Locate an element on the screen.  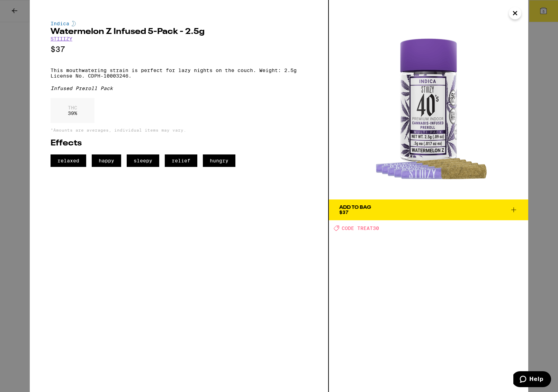
img: indicaColor.svg is located at coordinates (74, 23).